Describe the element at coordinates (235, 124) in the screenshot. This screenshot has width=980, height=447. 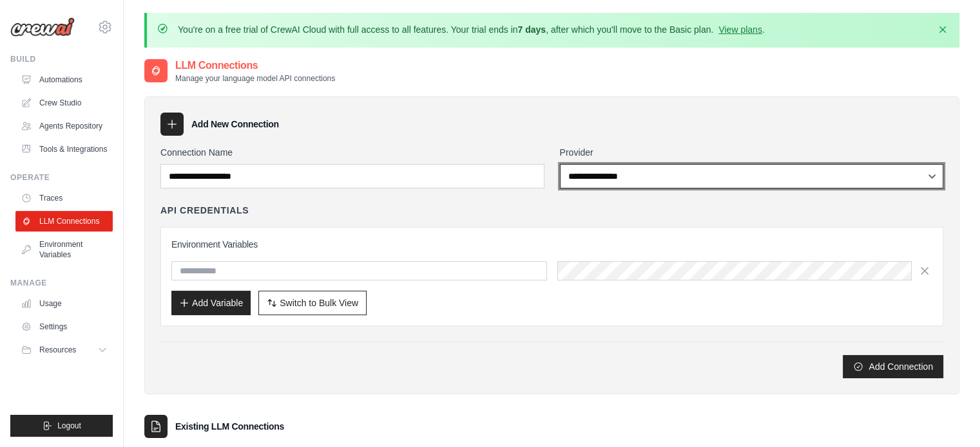
I see `h3: Add New Connection` at that location.